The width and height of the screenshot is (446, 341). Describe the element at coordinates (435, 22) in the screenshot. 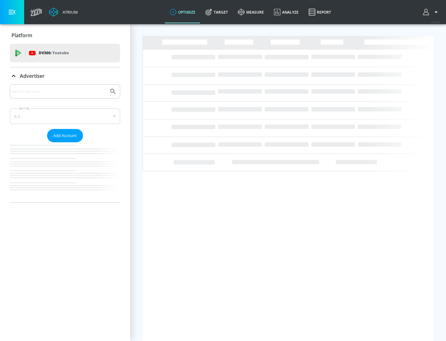

I see `span: v 4.25.4` at that location.